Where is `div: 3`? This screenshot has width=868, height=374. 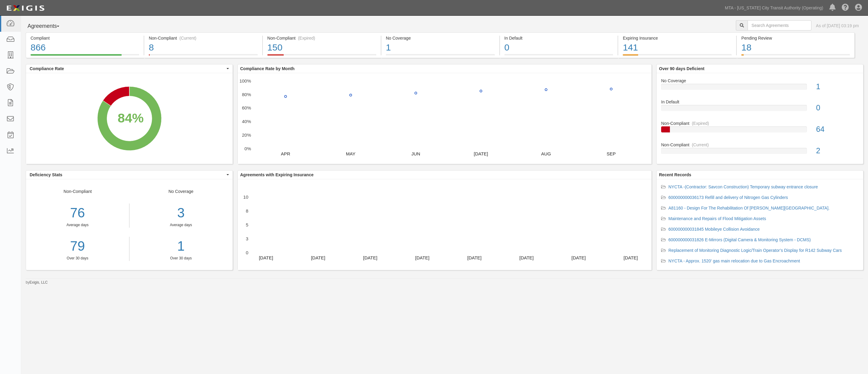 div: 3 is located at coordinates (181, 213).